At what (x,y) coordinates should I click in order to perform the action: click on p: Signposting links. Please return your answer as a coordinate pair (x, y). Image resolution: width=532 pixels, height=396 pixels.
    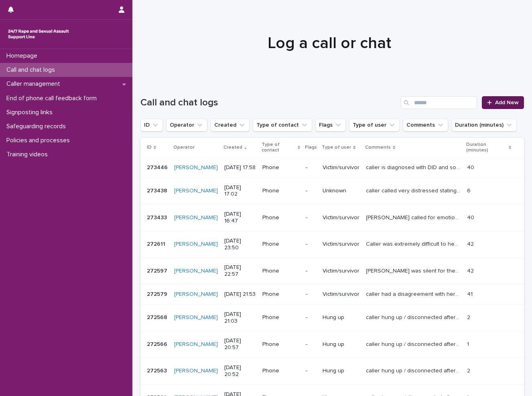
    Looking at the image, I should click on (31, 112).